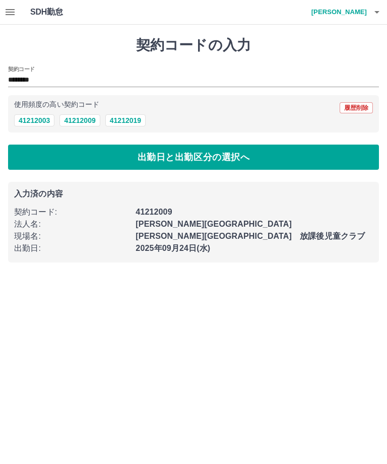  I want to click on h1: 契約コードの入力, so click(193, 45).